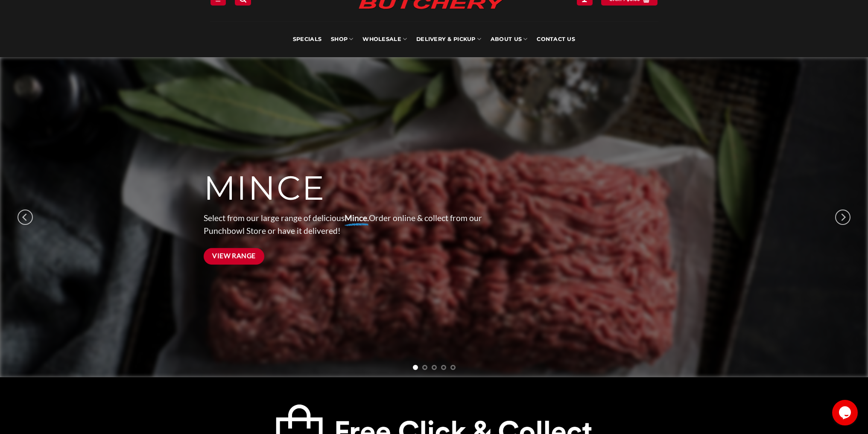  I want to click on a: Contact Us, so click(555, 40).